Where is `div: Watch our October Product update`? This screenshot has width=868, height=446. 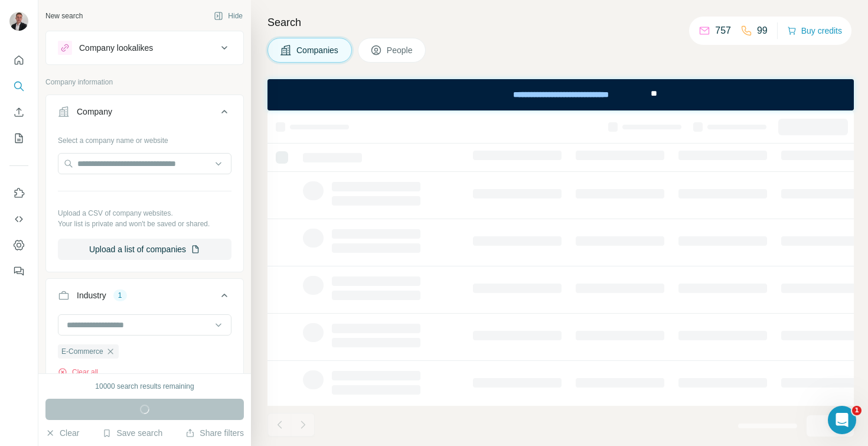 div: Watch our October Product update is located at coordinates (293, 15).